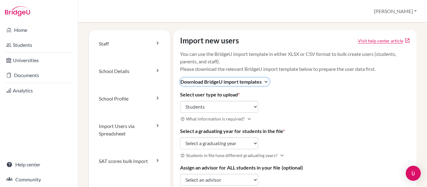 The height and width of the screenshot is (187, 427). I want to click on a: Home, so click(39, 30).